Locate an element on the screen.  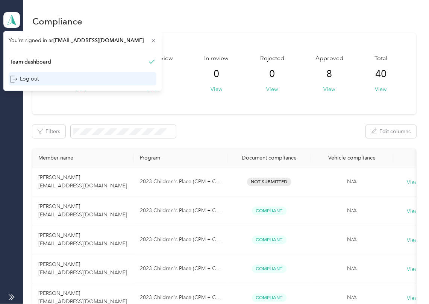
button: Edit columns is located at coordinates (391, 131).